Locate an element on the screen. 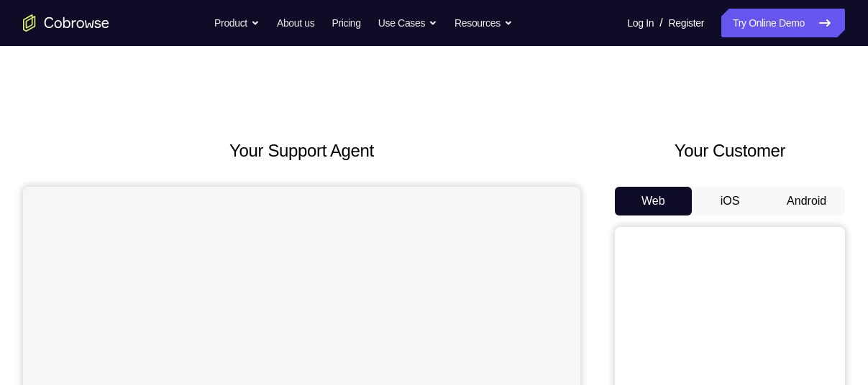 This screenshot has width=868, height=385. button: Resources is located at coordinates (483, 23).